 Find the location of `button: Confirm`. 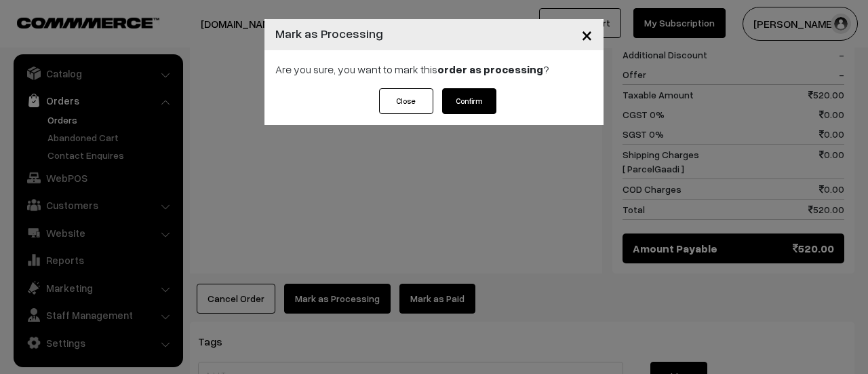

button: Confirm is located at coordinates (469, 101).